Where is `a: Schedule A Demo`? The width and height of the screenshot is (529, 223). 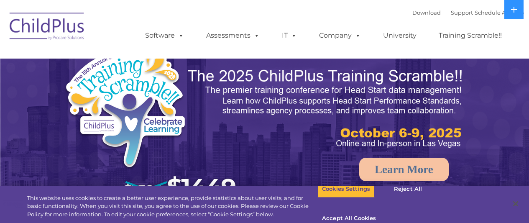 a: Schedule A Demo is located at coordinates (499, 13).